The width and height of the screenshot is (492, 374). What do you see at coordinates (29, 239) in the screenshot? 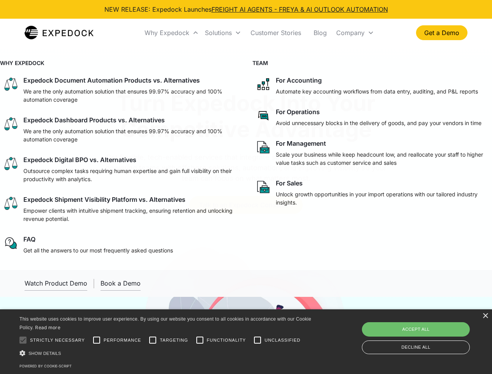
I see `div: FAQ` at bounding box center [29, 239].